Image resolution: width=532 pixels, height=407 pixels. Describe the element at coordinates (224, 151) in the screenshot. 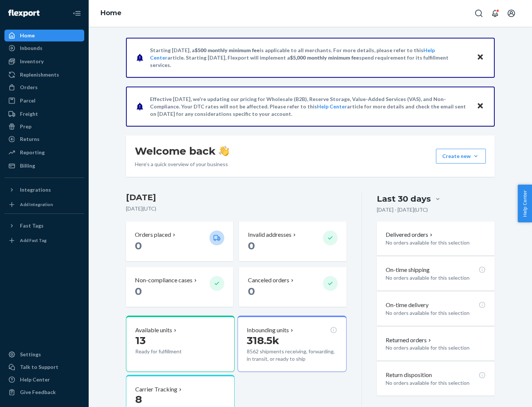

I see `img: hand-wave emoji` at that location.